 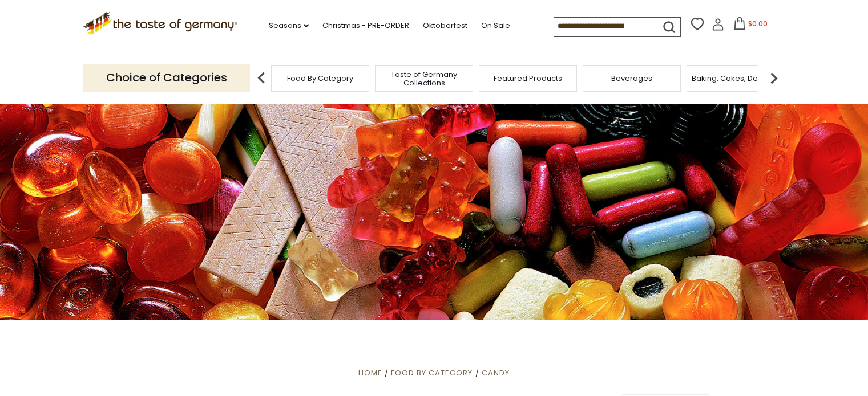 I want to click on span: $0.00, so click(x=758, y=23).